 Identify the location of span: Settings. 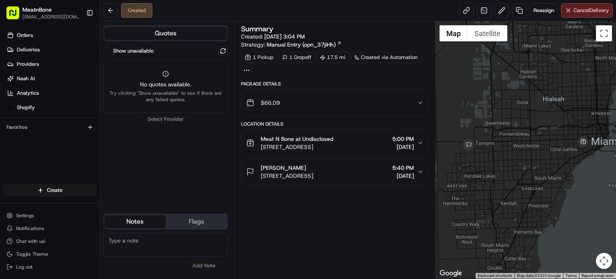
(25, 215).